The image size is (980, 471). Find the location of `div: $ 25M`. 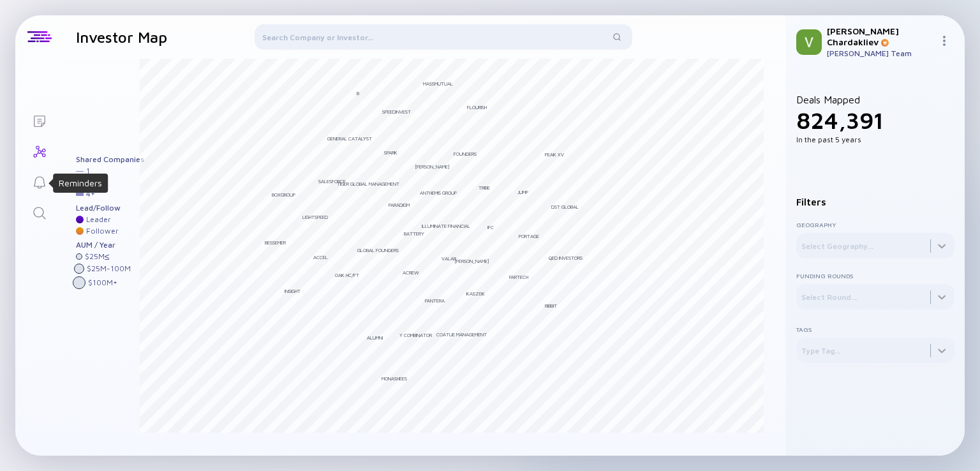

div: $ 25M is located at coordinates (97, 257).